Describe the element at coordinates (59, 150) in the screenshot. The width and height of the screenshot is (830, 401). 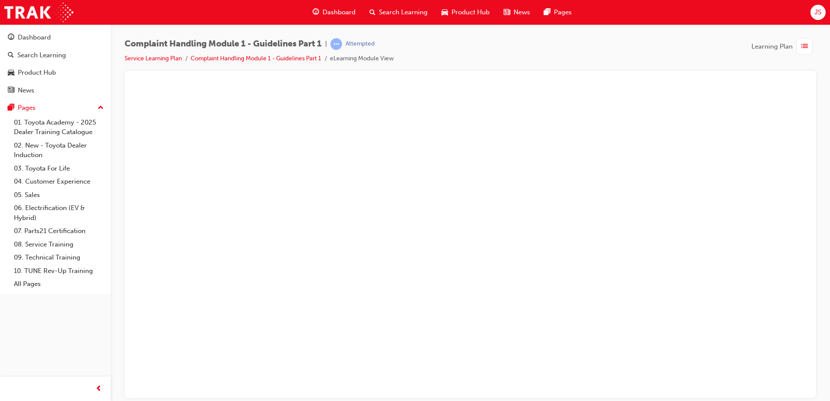
I see `a: 02. New - Toyota Dealer Induction` at that location.